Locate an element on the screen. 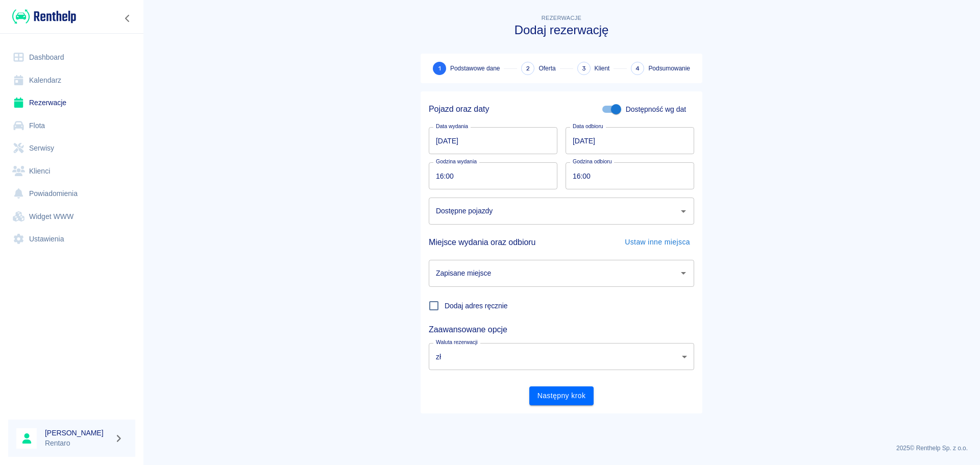 The width and height of the screenshot is (980, 465). p: 2025 © Renthelp Sp. z o.o. is located at coordinates (562, 448).